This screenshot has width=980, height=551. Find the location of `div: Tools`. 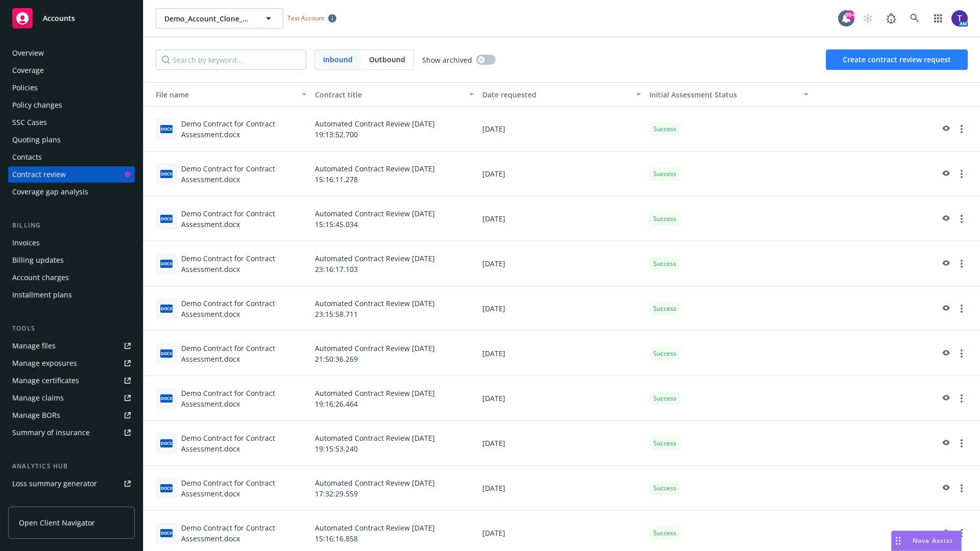

div: Tools is located at coordinates (71, 329).